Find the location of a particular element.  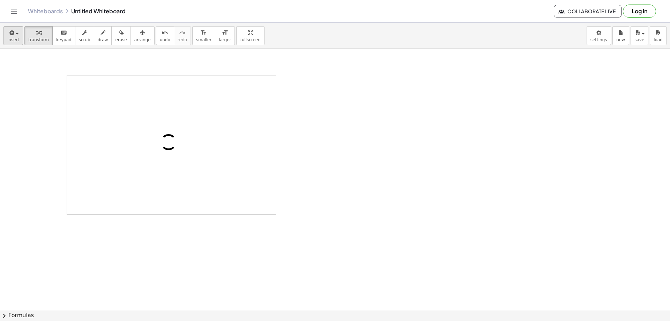

button: keyboardkeypad is located at coordinates (64, 36).